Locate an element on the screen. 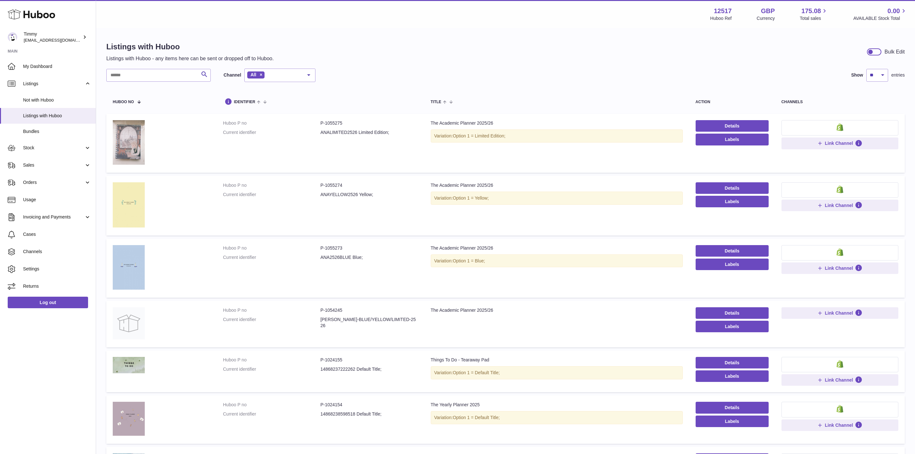 The height and width of the screenshot is (454, 915). a: 0.00 AVAILABLE Stock Total is located at coordinates (880, 14).